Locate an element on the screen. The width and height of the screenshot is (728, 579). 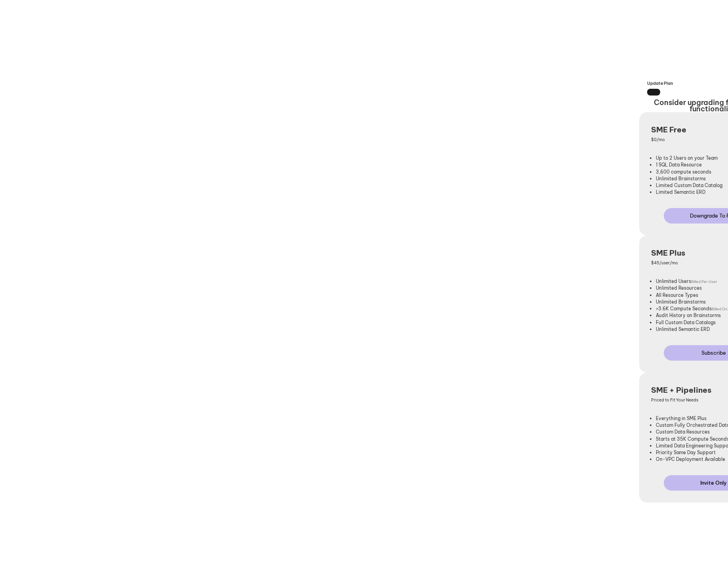
b: SME Free is located at coordinates (668, 129).